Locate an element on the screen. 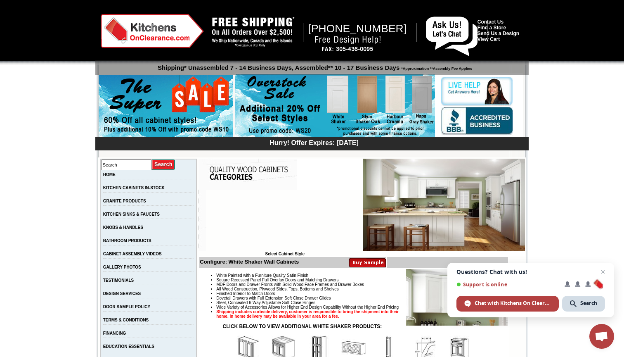 This screenshot has width=624, height=357. div: Chat with Kitchens On Clearance is located at coordinates (508, 303).